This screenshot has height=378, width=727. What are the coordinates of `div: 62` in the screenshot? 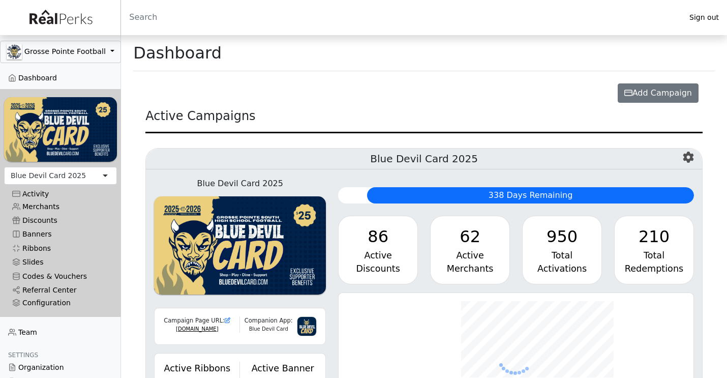 It's located at (470, 236).